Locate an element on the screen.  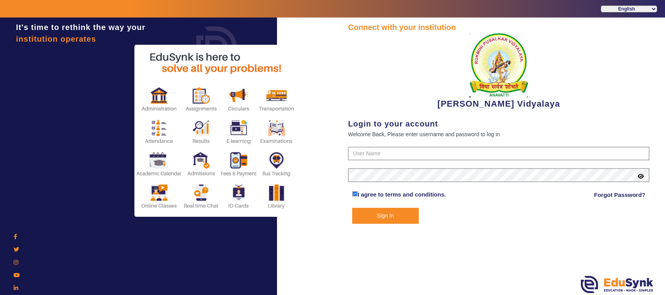
div: Connect with your institution is located at coordinates (499, 27).